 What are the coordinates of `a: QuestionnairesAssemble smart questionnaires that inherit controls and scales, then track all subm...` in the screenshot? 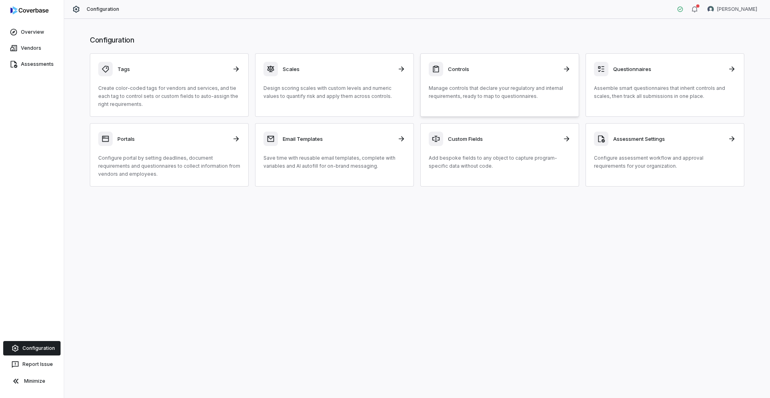 It's located at (665, 85).